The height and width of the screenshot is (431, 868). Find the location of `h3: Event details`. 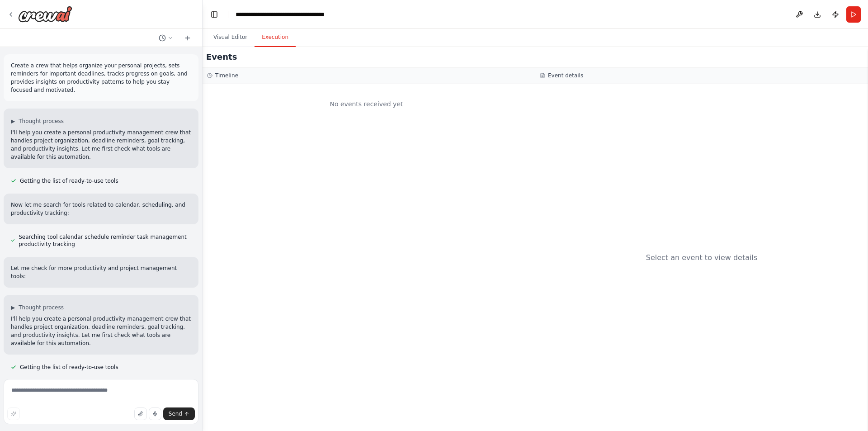

h3: Event details is located at coordinates (566, 76).